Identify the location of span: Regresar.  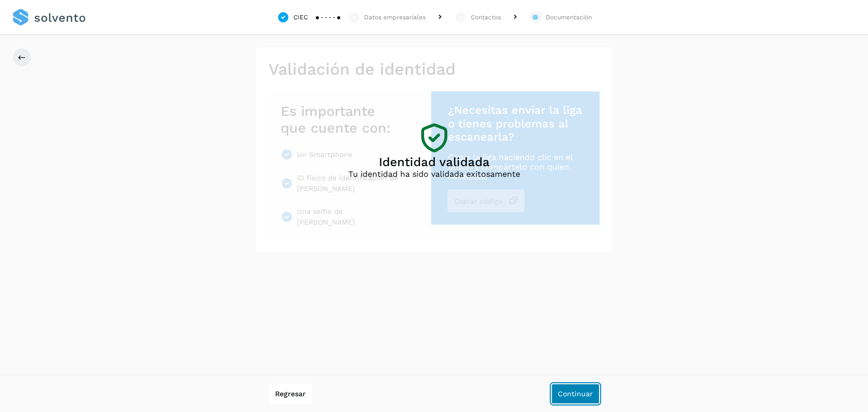
(290, 394).